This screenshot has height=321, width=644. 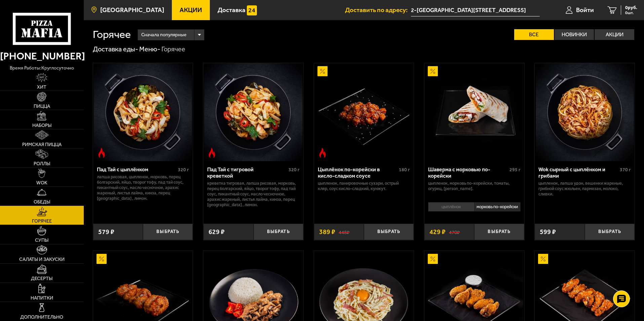 What do you see at coordinates (217, 232) in the screenshot?
I see `span: 629 ₽` at bounding box center [217, 232].